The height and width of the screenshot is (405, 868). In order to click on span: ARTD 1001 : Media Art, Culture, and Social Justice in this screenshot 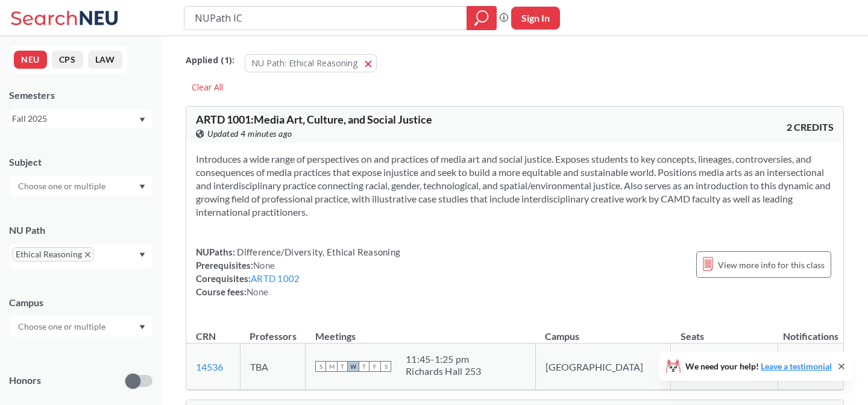, I will do `click(314, 120)`.